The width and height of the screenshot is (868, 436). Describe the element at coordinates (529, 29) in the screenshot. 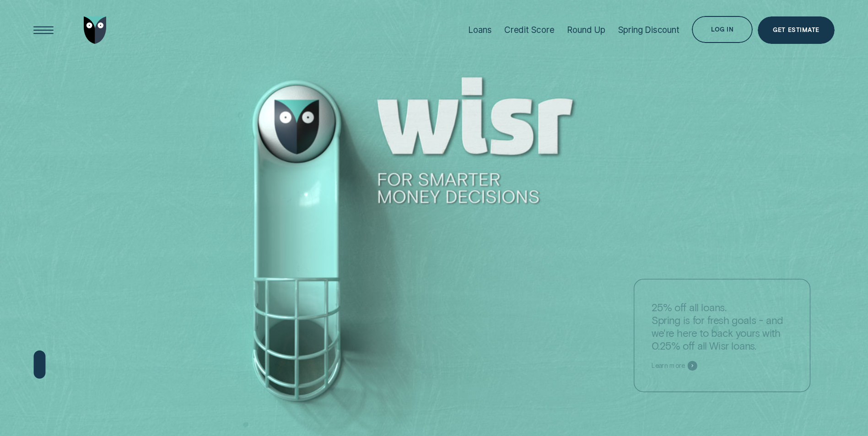

I see `div: Credit Score` at that location.